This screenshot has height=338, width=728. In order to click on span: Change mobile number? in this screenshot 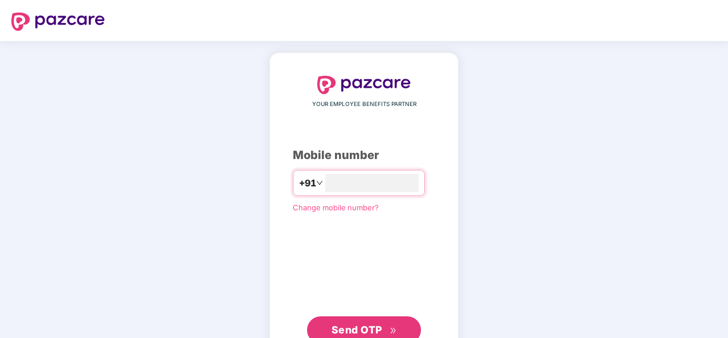, I will do `click(336, 207)`.